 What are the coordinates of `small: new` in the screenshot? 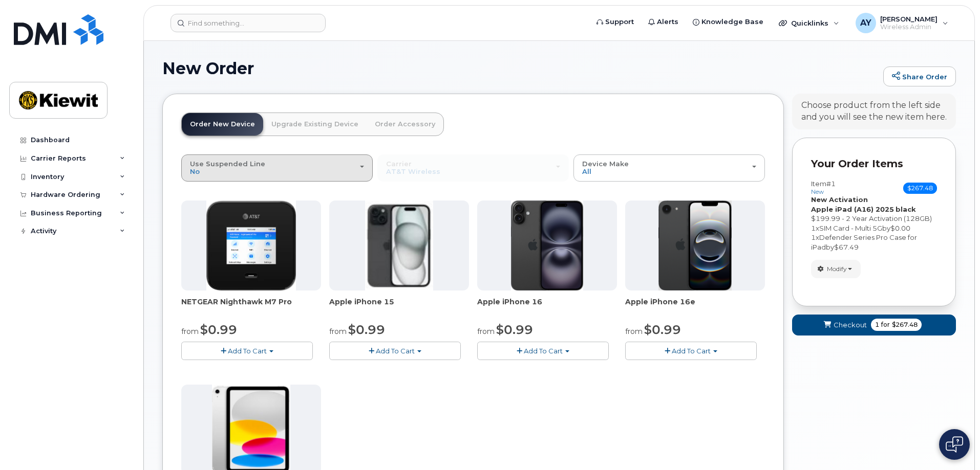 It's located at (817, 192).